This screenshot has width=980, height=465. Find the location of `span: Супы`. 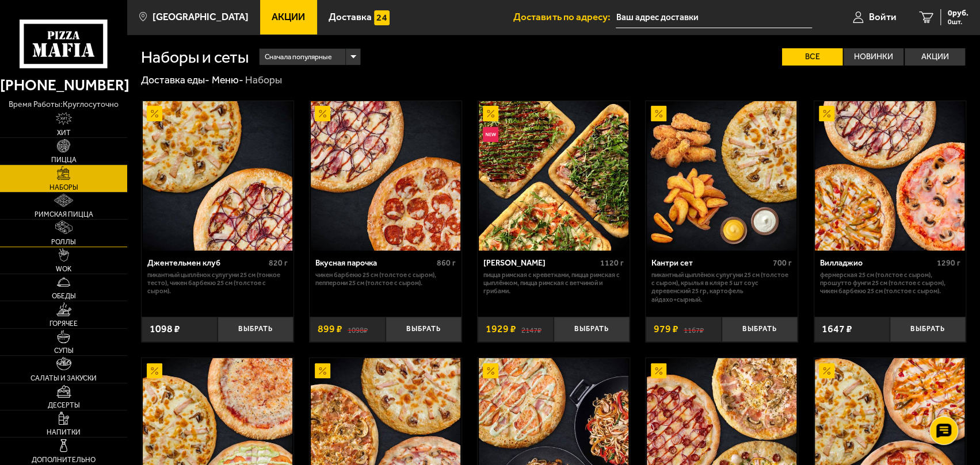

span: Супы is located at coordinates (64, 351).